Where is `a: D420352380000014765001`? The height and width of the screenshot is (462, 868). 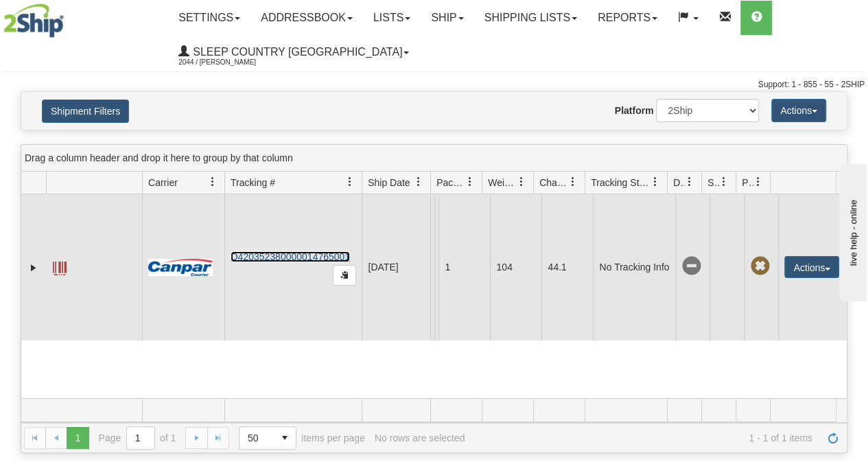 a: D420352380000014765001 is located at coordinates (290, 257).